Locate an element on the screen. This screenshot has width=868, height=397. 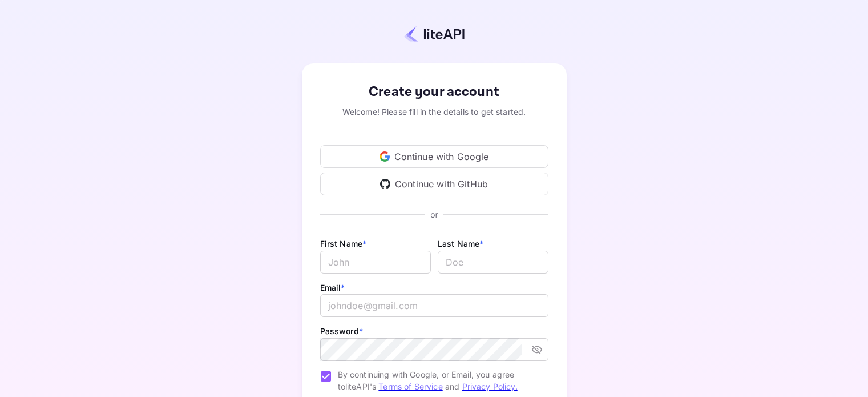
input: John is located at coordinates (375, 262).